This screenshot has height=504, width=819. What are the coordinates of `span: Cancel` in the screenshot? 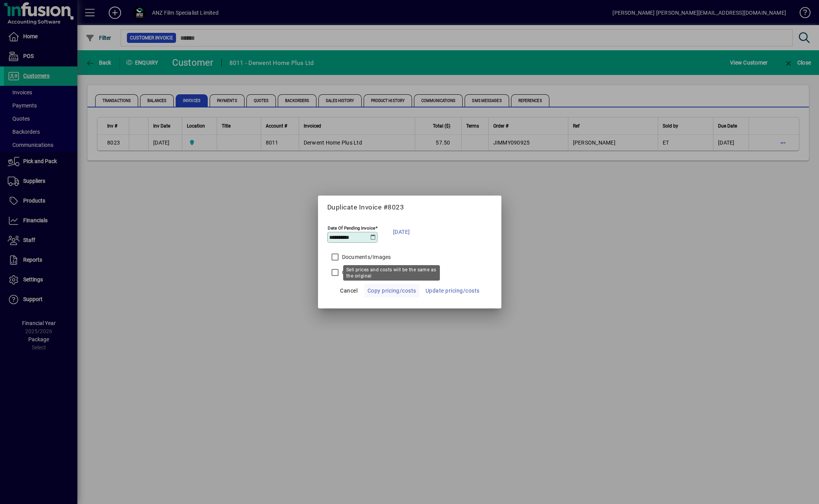 It's located at (348, 290).